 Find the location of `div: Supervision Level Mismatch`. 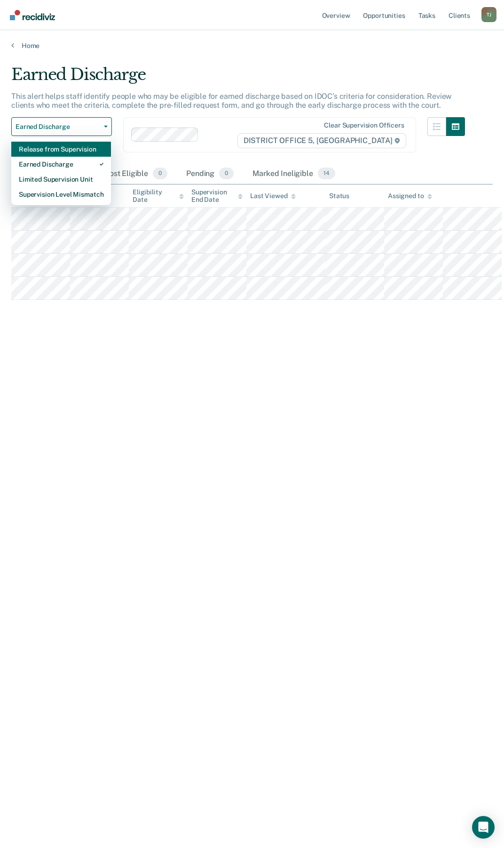

div: Supervision Level Mismatch is located at coordinates (61, 194).